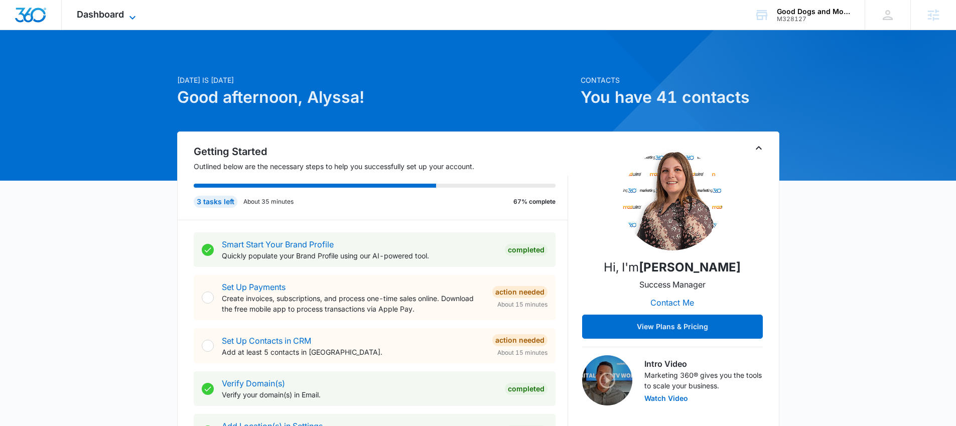 This screenshot has height=426, width=956. I want to click on img: website_grey.svg, so click(20, 30).